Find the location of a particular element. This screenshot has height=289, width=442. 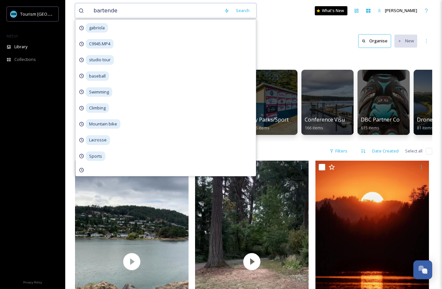

a: What's New is located at coordinates (331, 11).